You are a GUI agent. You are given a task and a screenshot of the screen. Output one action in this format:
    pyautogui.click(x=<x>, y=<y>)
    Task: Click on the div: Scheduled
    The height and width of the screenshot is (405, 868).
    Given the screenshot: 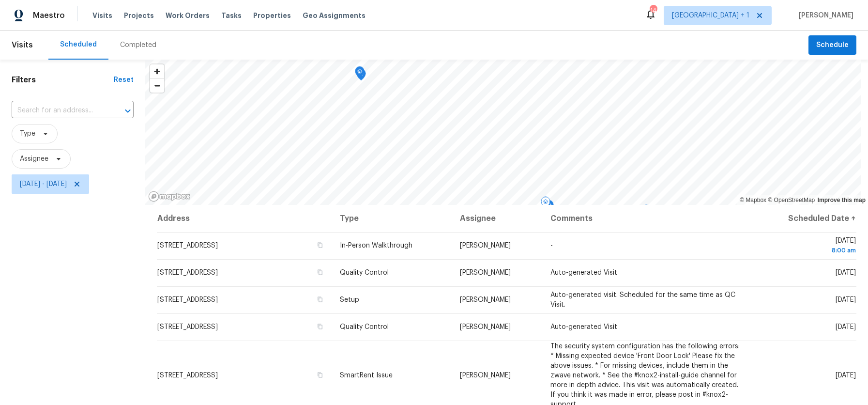 What is the action you would take?
    pyautogui.click(x=79, y=45)
    